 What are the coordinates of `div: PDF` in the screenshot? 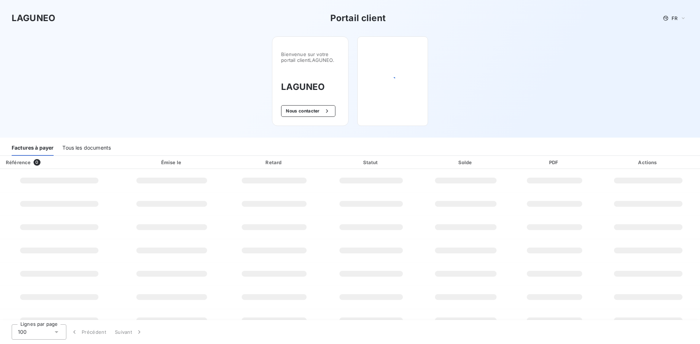 It's located at (554, 162).